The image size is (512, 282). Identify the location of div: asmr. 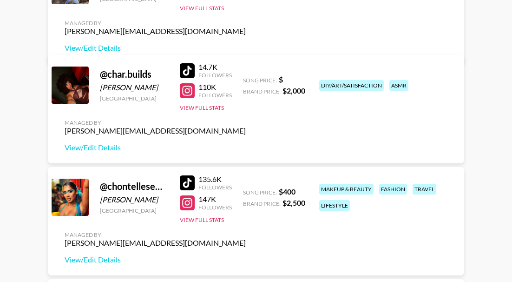
(399, 85).